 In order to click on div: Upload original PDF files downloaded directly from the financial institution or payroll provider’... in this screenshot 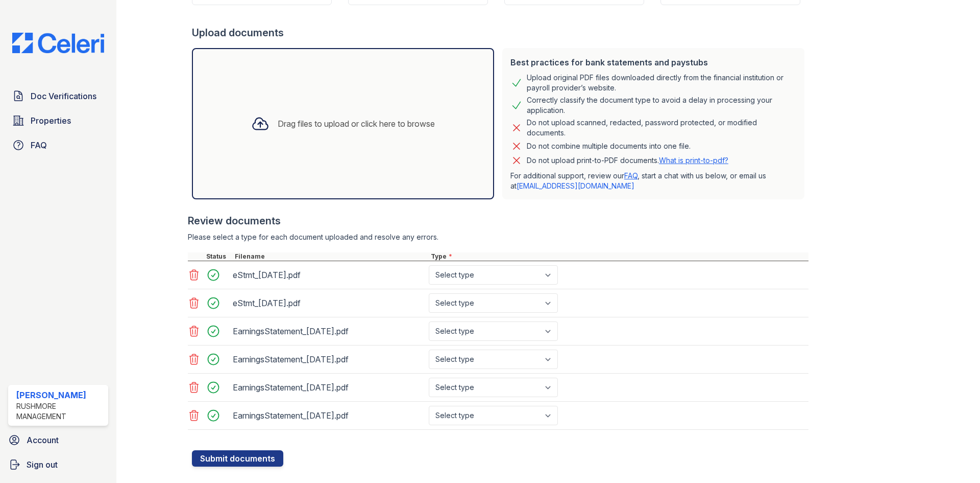, I will do `click(662, 83)`.